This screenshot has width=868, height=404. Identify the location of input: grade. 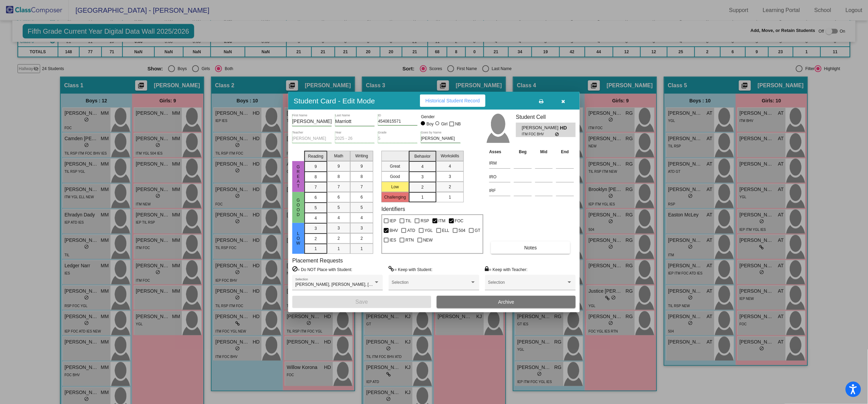
(398, 139).